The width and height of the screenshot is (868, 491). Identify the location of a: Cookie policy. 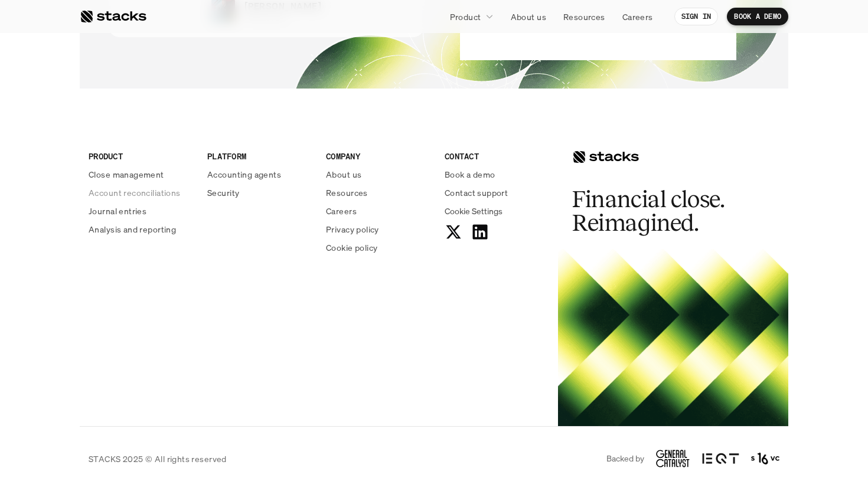
(378, 247).